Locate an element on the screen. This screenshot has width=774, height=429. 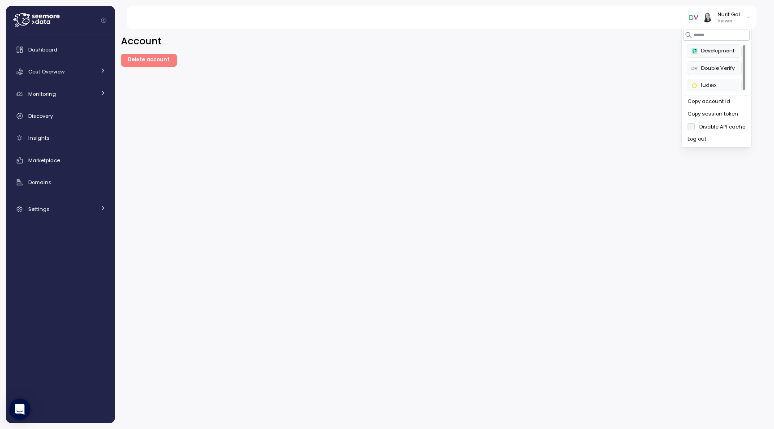
span: Discovery is located at coordinates (40, 116).